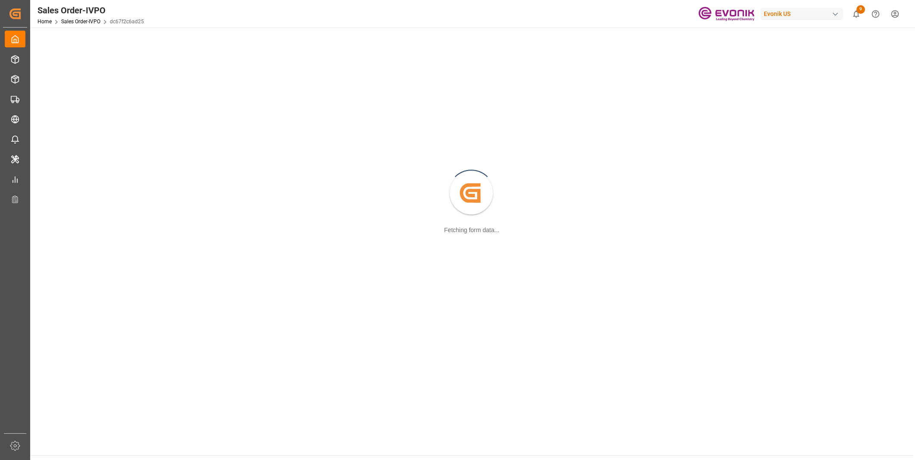 This screenshot has width=915, height=460. I want to click on button: show 9 new notifications, so click(856, 14).